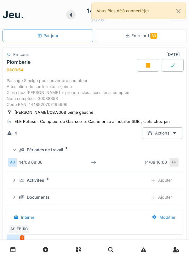 This screenshot has width=189, height=259. I want to click on span: 33, so click(153, 36).